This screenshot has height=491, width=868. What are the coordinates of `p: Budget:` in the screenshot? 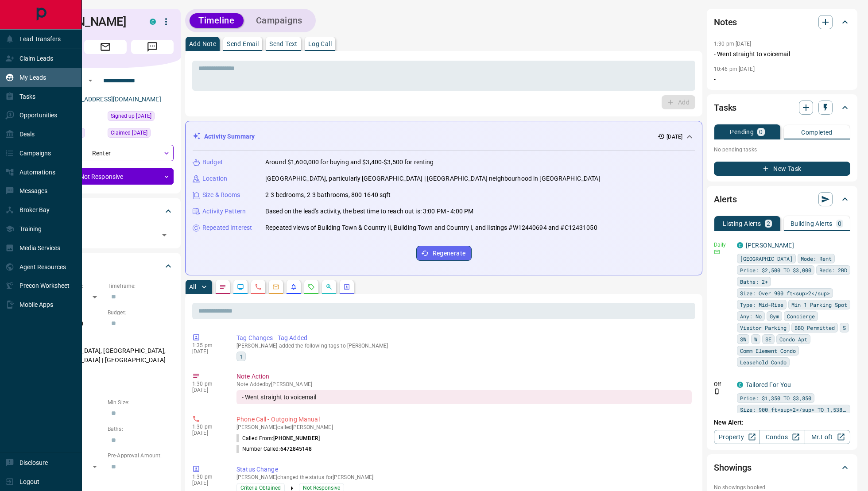 It's located at (140, 313).